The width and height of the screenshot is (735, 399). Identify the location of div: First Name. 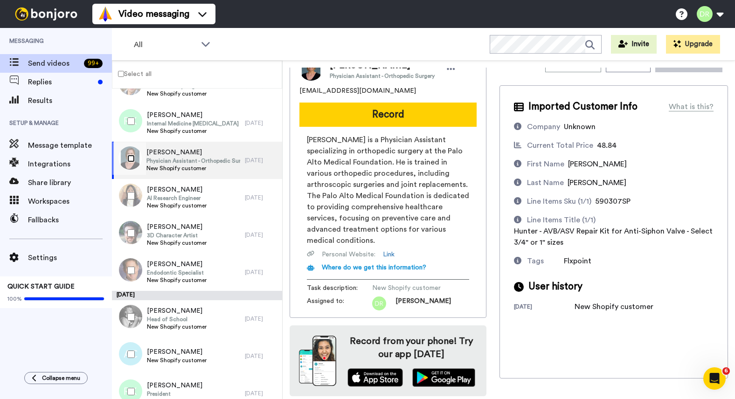
(546, 164).